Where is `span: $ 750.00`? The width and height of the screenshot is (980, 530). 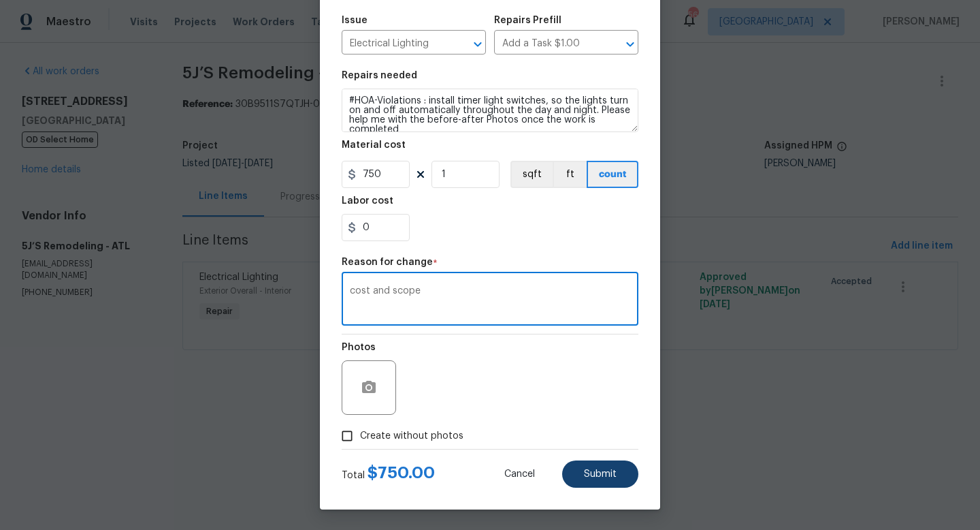
span: $ 750.00 is located at coordinates (401, 473).